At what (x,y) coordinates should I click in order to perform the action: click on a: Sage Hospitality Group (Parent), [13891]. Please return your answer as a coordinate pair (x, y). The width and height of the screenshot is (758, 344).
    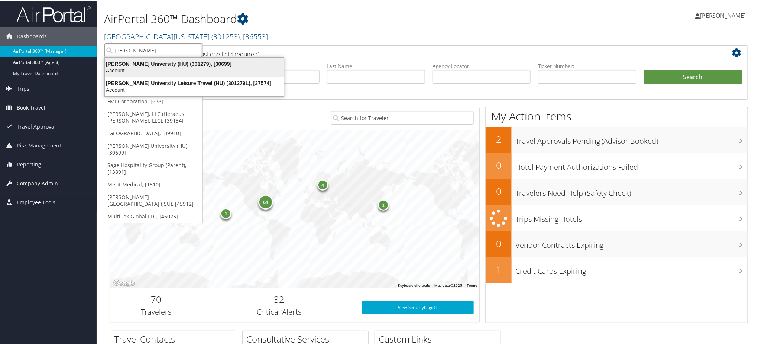
    Looking at the image, I should click on (153, 168).